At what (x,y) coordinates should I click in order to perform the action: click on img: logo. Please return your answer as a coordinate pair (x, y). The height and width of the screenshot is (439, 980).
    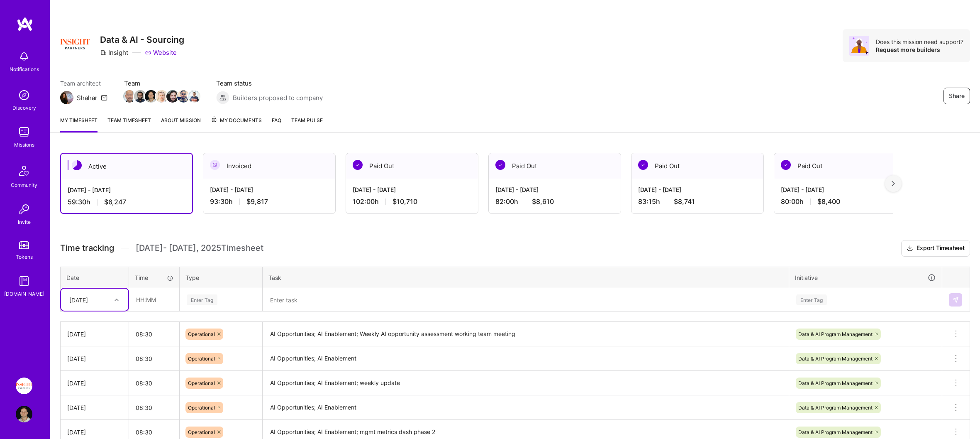
    Looking at the image, I should click on (25, 24).